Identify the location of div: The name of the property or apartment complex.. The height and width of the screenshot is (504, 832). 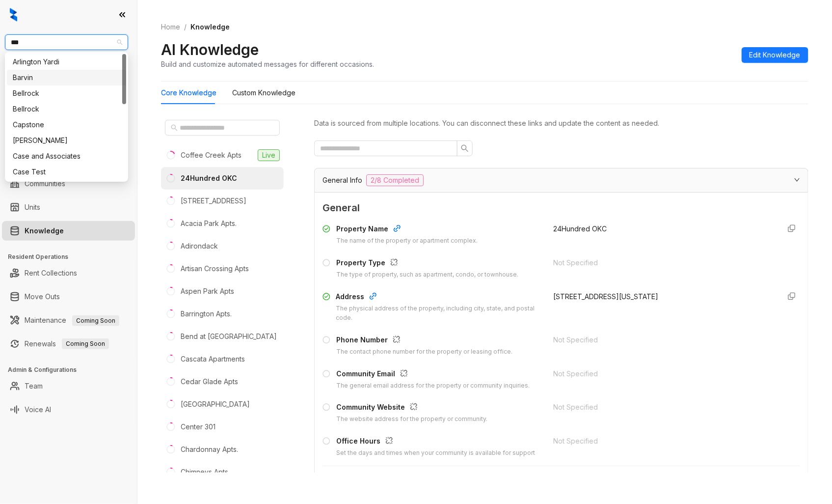
(407, 241).